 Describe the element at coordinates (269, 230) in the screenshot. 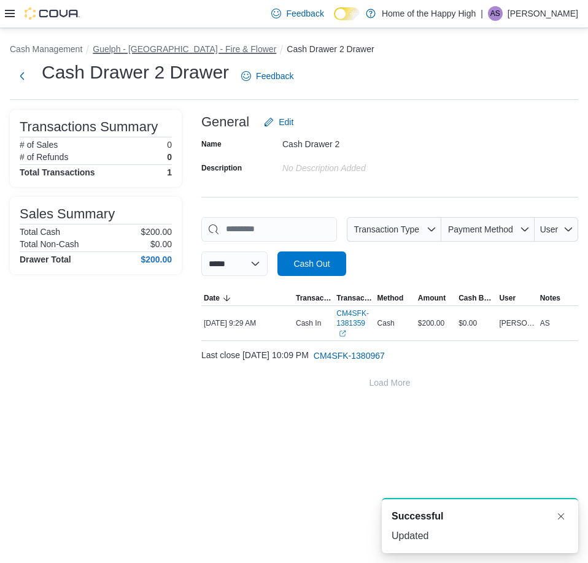

I see `input: This is a search bar. As you type, the results lower in the page will automatically filter.` at that location.